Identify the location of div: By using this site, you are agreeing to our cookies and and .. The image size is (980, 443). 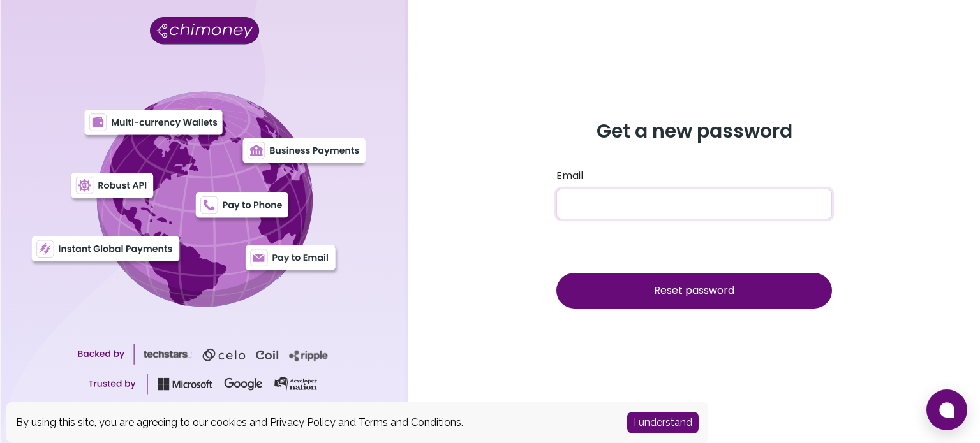
(312, 423).